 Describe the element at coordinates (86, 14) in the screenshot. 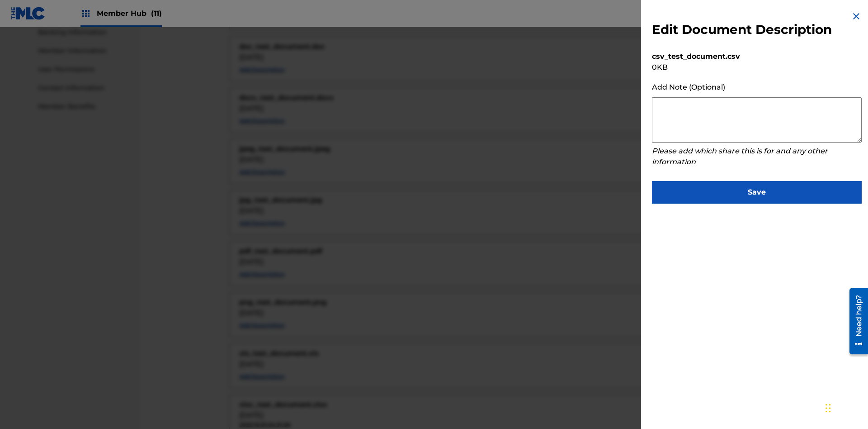

I see `img: Top Rightsholders` at that location.